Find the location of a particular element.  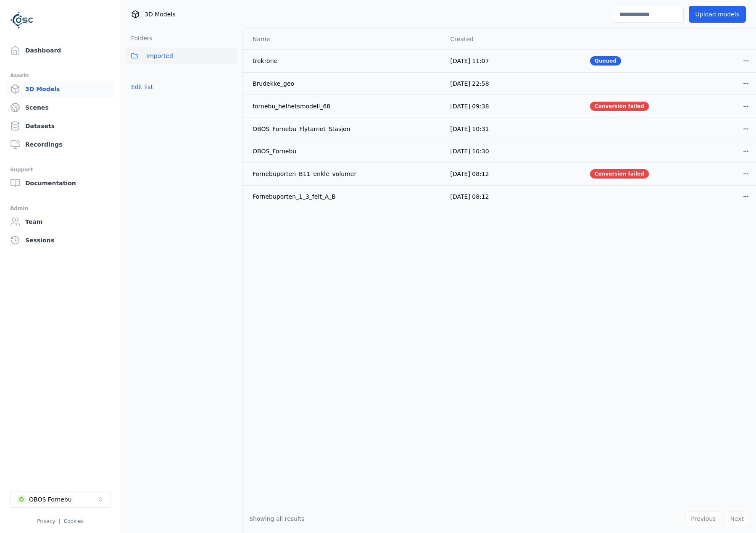

h3: Folders is located at coordinates (139, 38).